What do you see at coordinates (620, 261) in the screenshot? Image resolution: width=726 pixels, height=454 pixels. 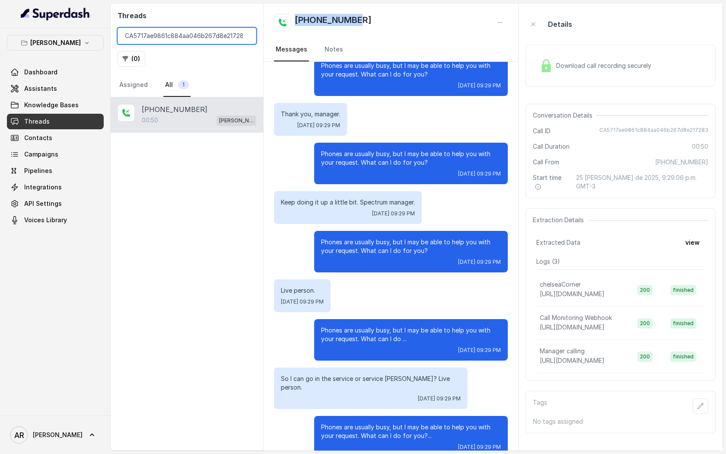 I see `p: Logs ( 3 )` at bounding box center [620, 261].